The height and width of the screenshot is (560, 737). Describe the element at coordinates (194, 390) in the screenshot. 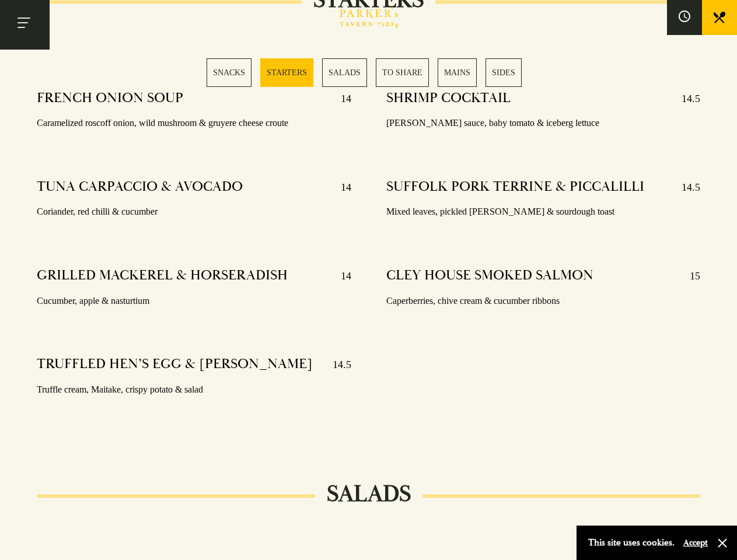

I see `p: Truffle cream, Maitake, crispy potato & salad` at that location.